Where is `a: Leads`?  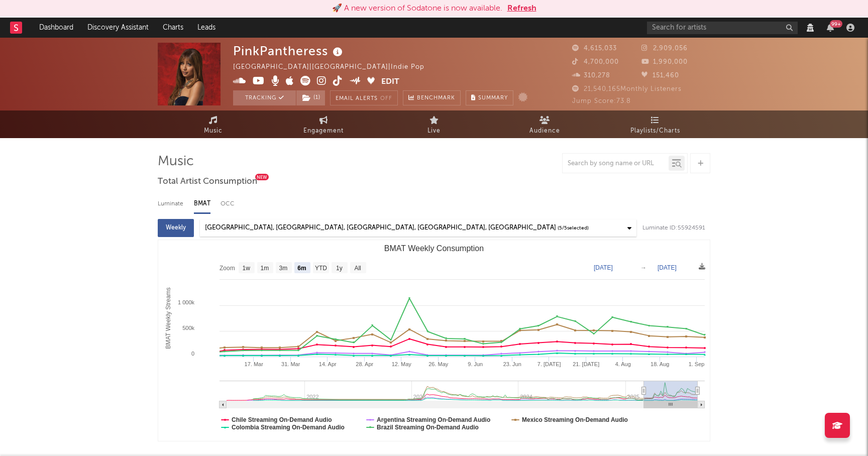 a: Leads is located at coordinates (207, 28).